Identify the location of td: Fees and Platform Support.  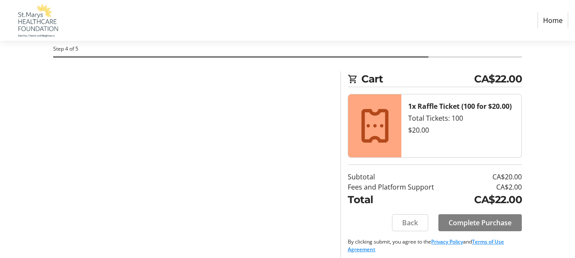
(404, 187).